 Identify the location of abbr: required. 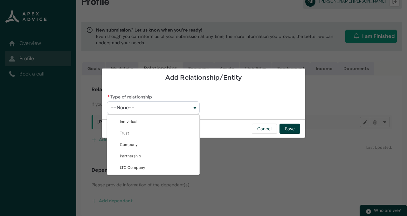
(108, 97).